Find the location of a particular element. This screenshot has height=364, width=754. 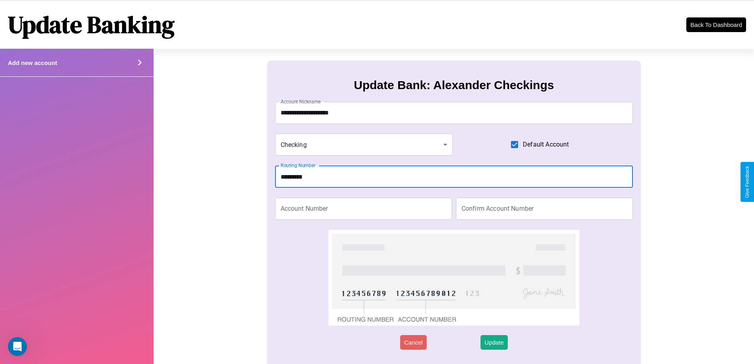

button: Update is located at coordinates (494, 342).